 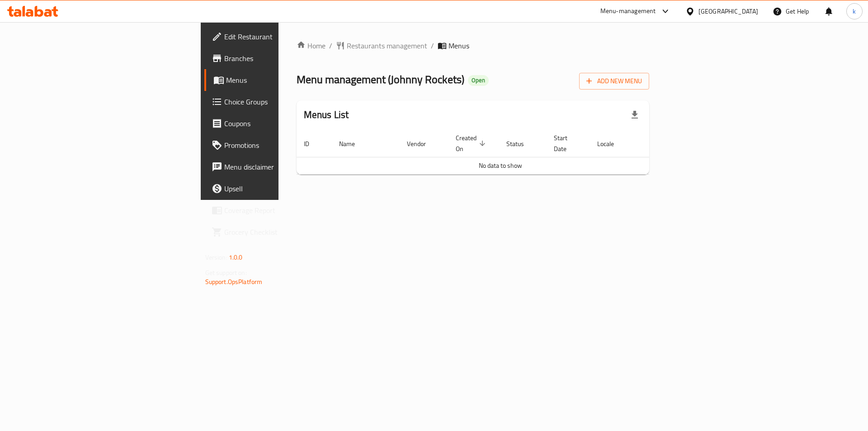 What do you see at coordinates (226, 272) in the screenshot?
I see `span: Get support on:` at bounding box center [226, 272].